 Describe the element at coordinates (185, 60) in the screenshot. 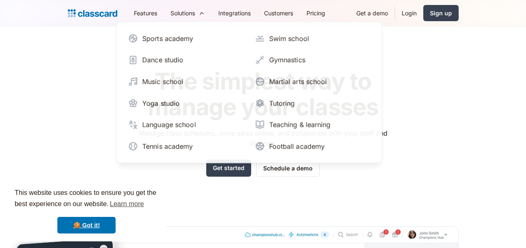

I see `a: Dance studio` at that location.